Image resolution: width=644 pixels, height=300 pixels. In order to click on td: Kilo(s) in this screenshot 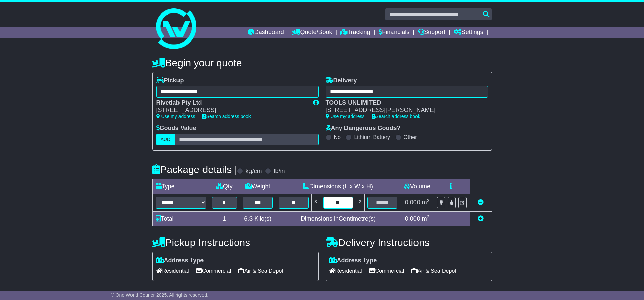, I will do `click(258, 219)`.